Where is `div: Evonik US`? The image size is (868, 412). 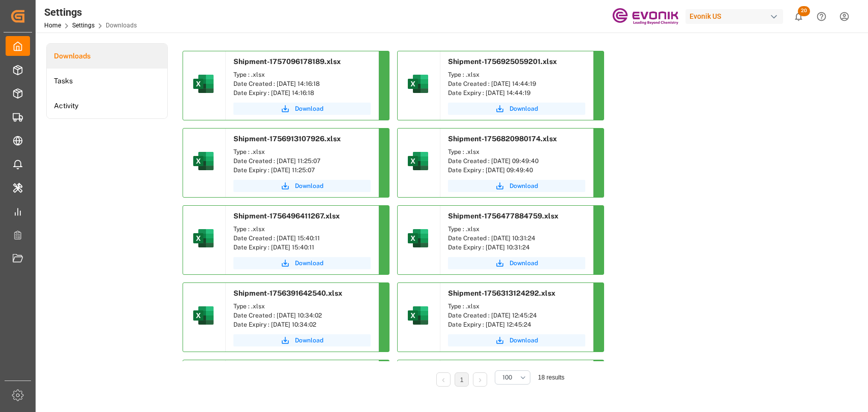
div: Evonik US is located at coordinates (734, 16).